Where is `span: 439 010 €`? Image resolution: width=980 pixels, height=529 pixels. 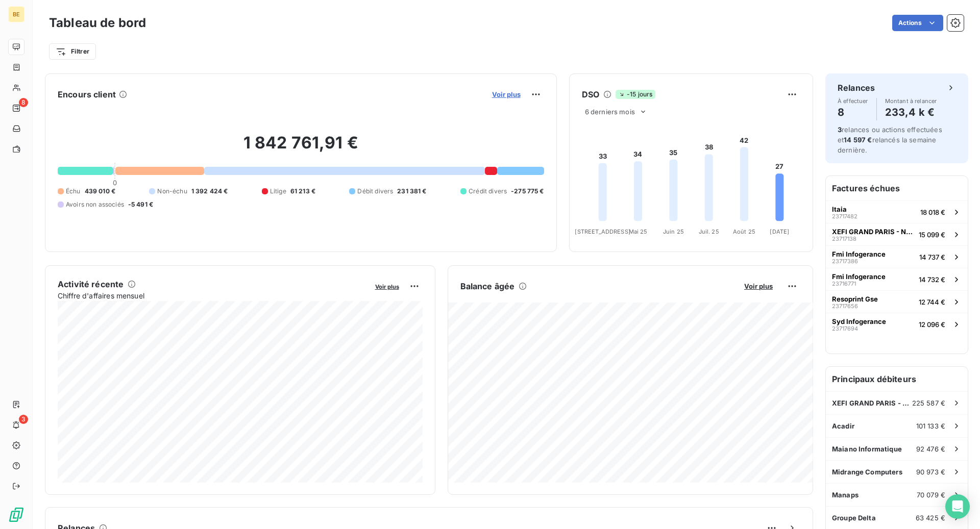
span: 439 010 € is located at coordinates (100, 191).